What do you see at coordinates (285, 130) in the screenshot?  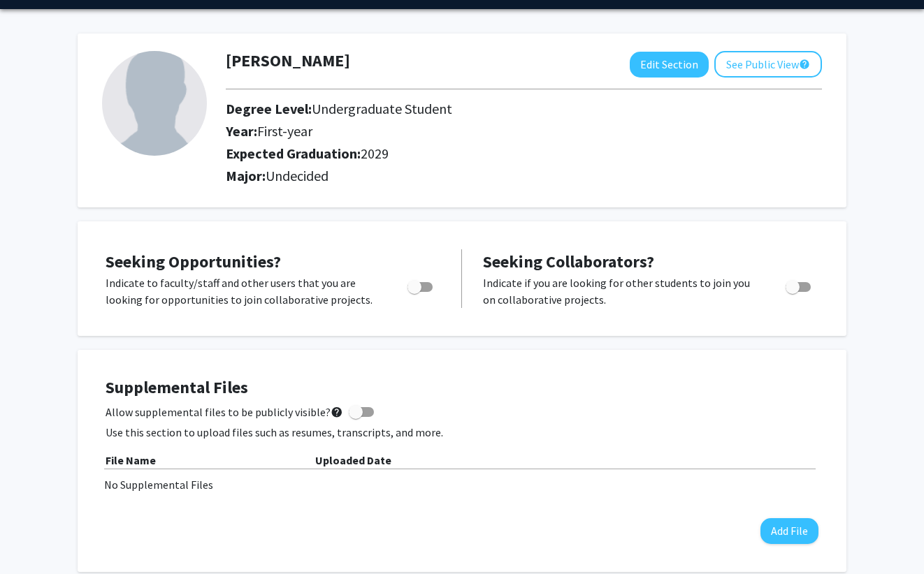 I see `span: First-year` at bounding box center [285, 130].